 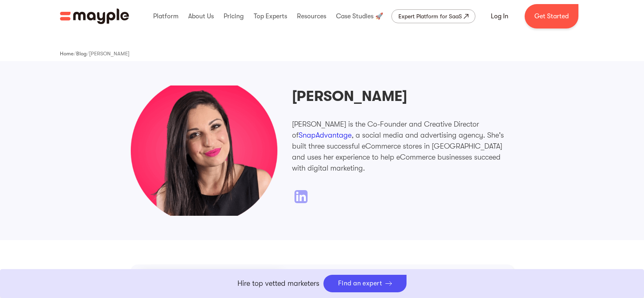 I want to click on a: SnapAdvantage, so click(x=325, y=135).